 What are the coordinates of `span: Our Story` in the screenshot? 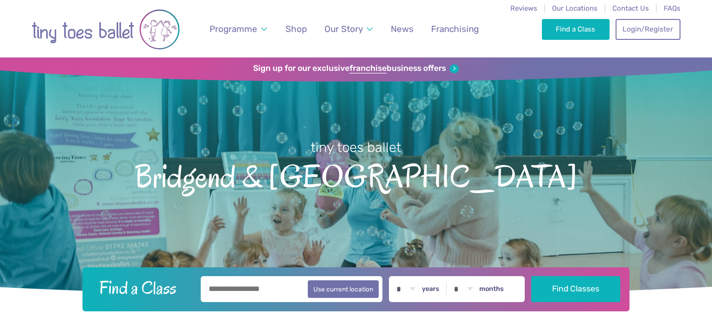 It's located at (344, 29).